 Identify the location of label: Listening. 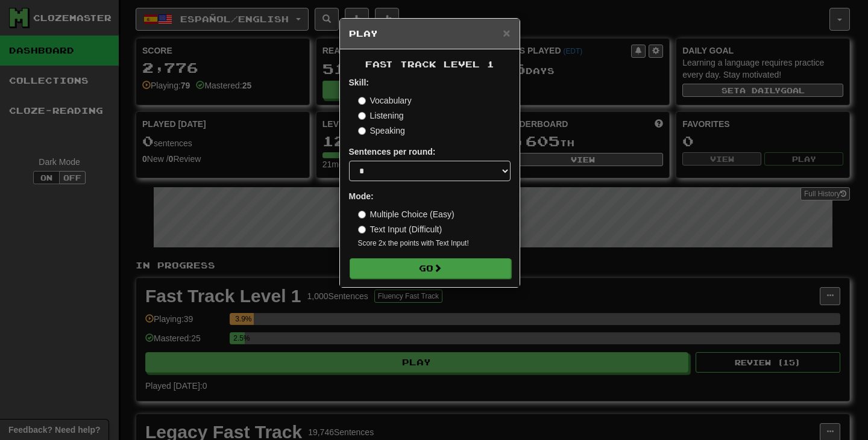
(381, 116).